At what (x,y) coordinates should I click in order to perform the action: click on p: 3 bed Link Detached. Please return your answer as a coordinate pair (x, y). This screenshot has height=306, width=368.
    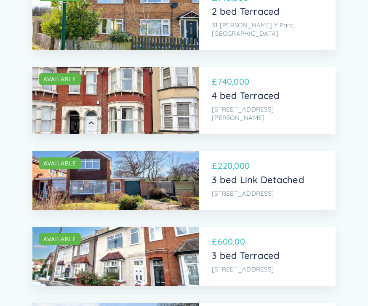
    Looking at the image, I should click on (266, 180).